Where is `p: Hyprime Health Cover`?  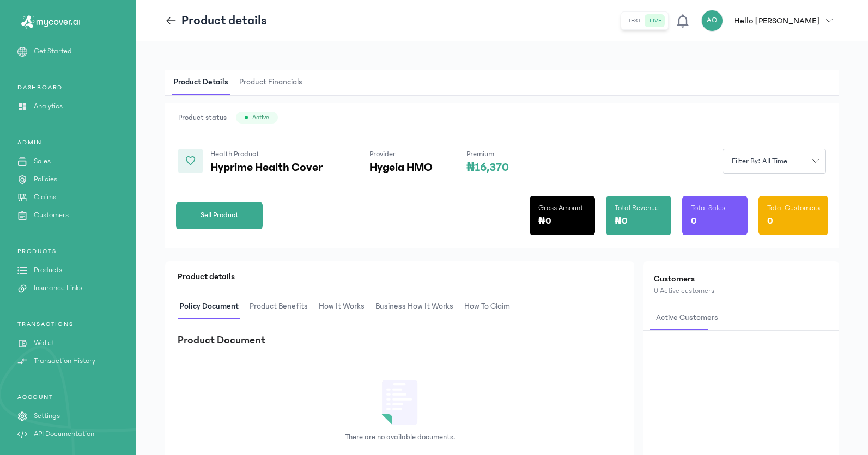
p: Hyprime Health Cover is located at coordinates (273, 167).